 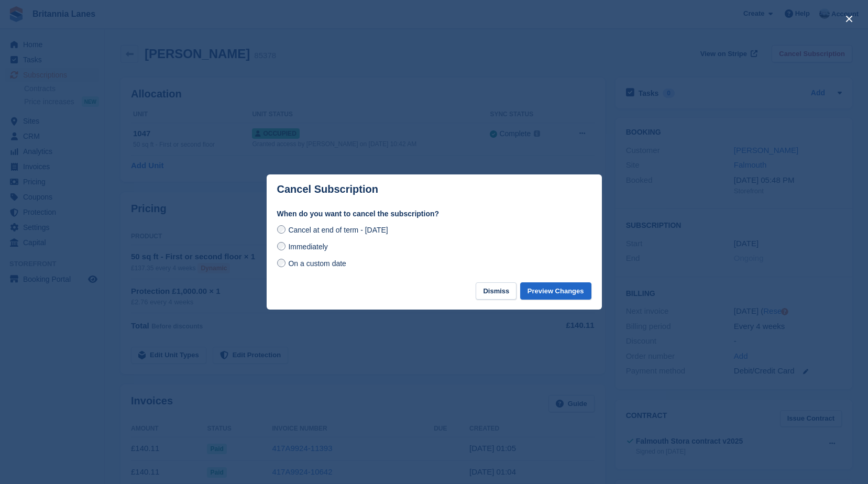 I want to click on input: Immediately, so click(x=281, y=246).